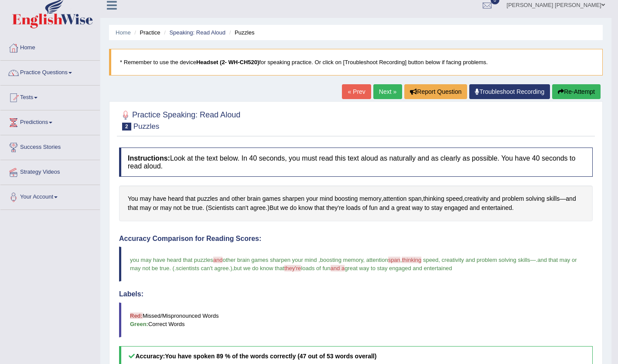 The height and width of the screenshot is (364, 618). What do you see at coordinates (388, 92) in the screenshot?
I see `a: Next »` at bounding box center [388, 92].